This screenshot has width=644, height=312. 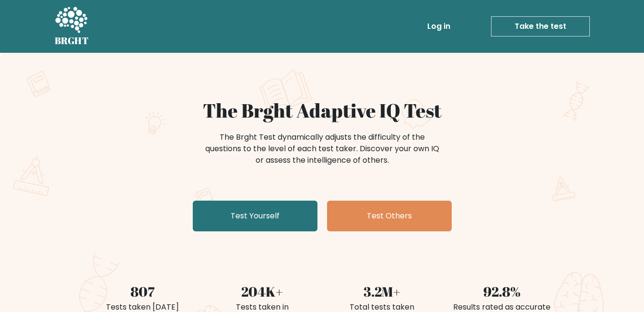 I want to click on a: BRGHT, so click(x=72, y=26).